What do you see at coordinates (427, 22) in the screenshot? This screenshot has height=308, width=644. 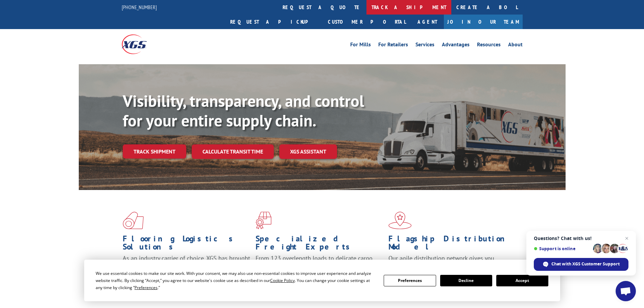 I see `a: Agent` at bounding box center [427, 22].